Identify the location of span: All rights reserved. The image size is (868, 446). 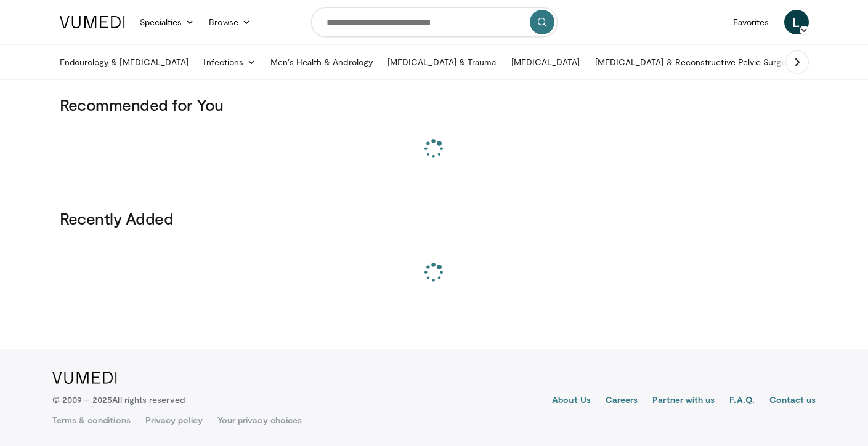
(148, 400).